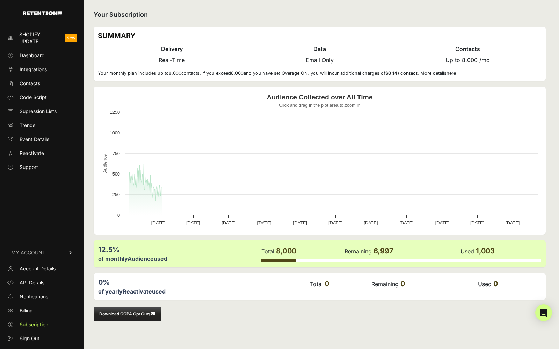 This screenshot has height=349, width=559. I want to click on span: Billing, so click(26, 311).